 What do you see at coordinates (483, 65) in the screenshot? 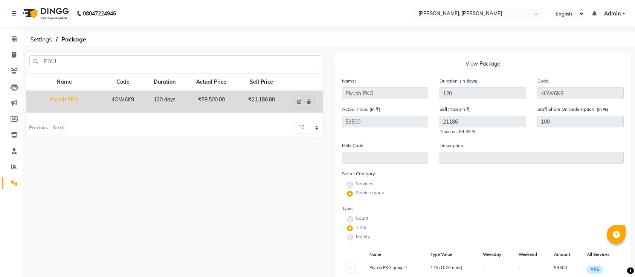
I see `p: View Package` at bounding box center [483, 65].